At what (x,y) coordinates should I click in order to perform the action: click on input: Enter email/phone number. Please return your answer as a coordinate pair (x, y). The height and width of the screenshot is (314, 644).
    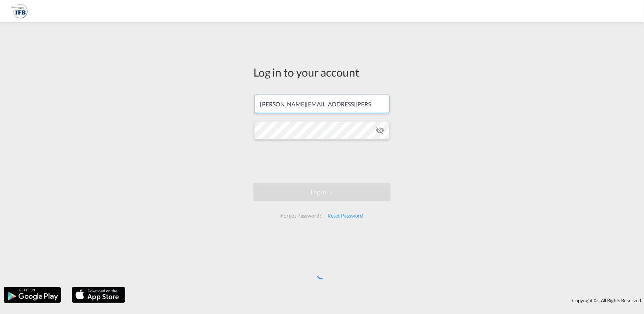
    Looking at the image, I should click on (322, 104).